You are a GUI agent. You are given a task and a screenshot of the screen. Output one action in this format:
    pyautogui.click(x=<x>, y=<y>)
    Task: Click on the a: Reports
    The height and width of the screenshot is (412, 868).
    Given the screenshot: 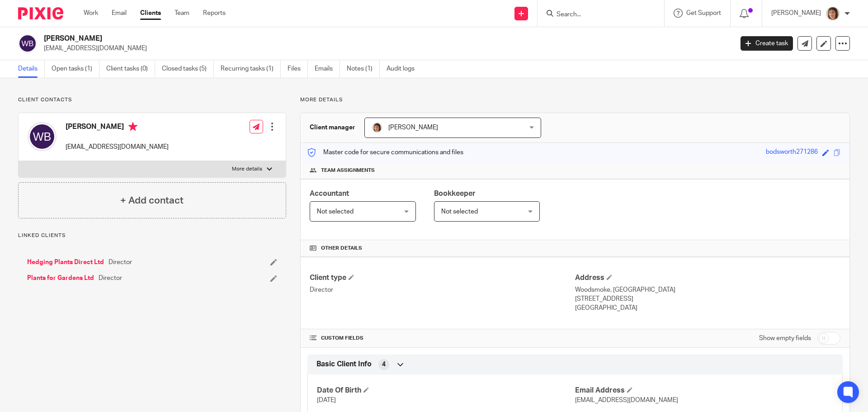 What is the action you would take?
    pyautogui.click(x=215, y=13)
    